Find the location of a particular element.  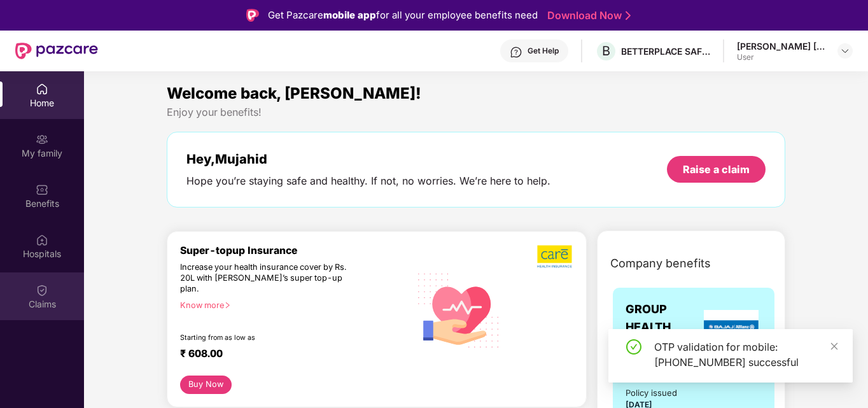

div: BETTERPLACE SAFETY SOLUTIONS PRIVATE LIMITED is located at coordinates (666, 51).